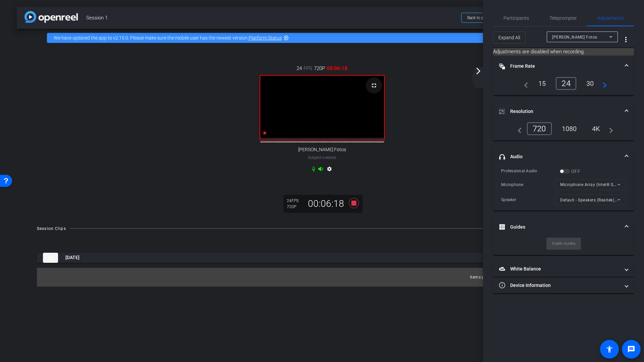 Image resolution: width=644 pixels, height=362 pixels. Describe the element at coordinates (337, 69) in the screenshot. I see `span: 00:06:18` at that location.